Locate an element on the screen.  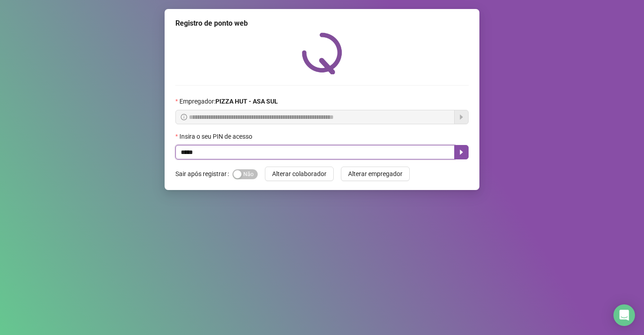
span: caret-right is located at coordinates (462, 152).